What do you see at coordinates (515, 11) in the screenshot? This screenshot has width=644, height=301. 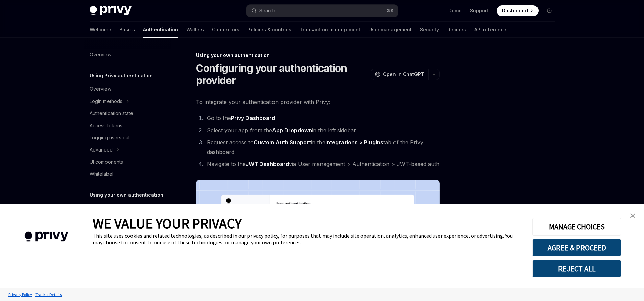 I see `span: Dashboard` at bounding box center [515, 11].